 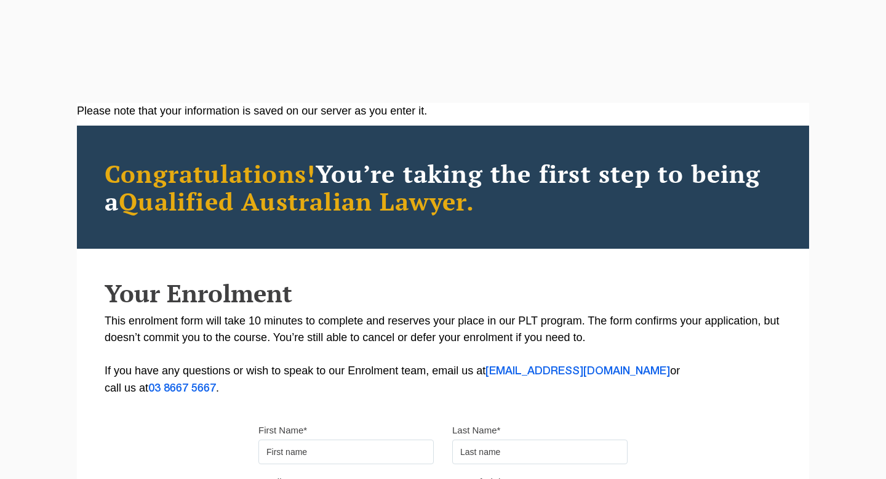 I want to click on label: Last Name*, so click(x=476, y=430).